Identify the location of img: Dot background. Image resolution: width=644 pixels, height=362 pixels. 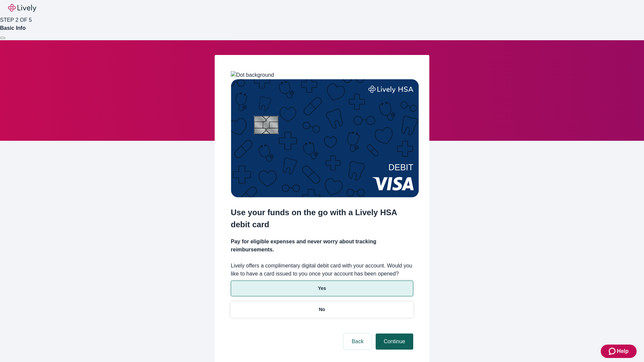
(253, 75).